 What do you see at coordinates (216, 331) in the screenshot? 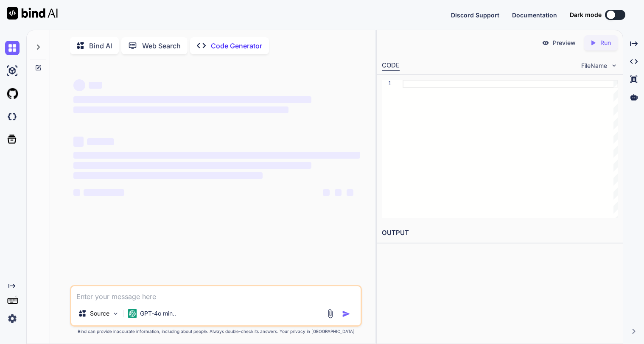
I see `p: Bind can provide inaccurate information, including about people. Always double-check its answers....` at bounding box center [216, 331].